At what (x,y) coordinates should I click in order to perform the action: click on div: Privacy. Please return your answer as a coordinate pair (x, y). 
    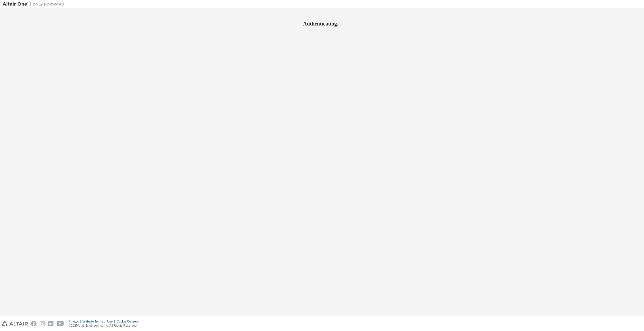
    Looking at the image, I should click on (75, 321).